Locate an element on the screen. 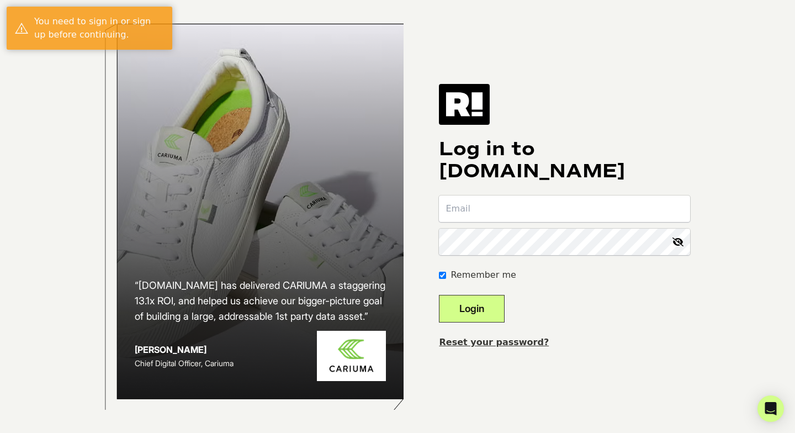 The image size is (795, 433). img: Retention.com is located at coordinates (464, 104).